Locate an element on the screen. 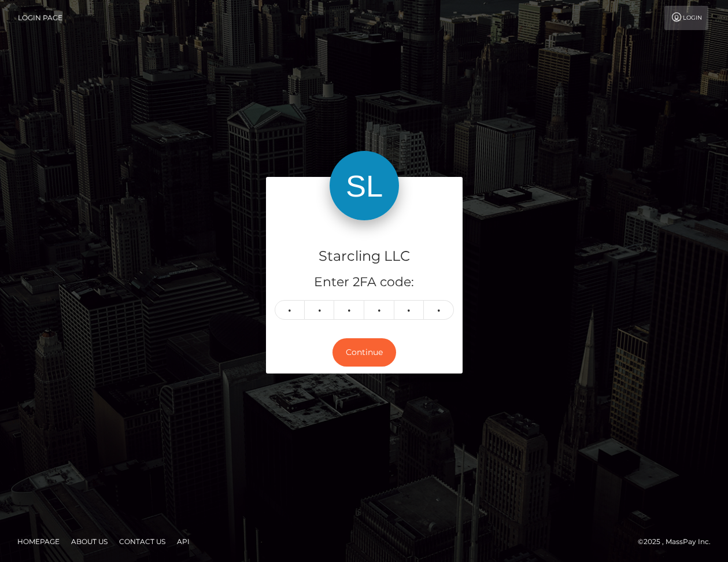 This screenshot has height=562, width=728. button: Continue is located at coordinates (364, 352).